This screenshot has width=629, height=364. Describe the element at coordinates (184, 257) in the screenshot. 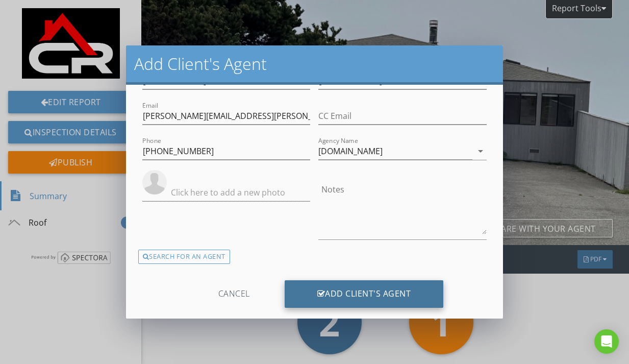

I see `div: SEARCH FOR AN AGENT` at that location.